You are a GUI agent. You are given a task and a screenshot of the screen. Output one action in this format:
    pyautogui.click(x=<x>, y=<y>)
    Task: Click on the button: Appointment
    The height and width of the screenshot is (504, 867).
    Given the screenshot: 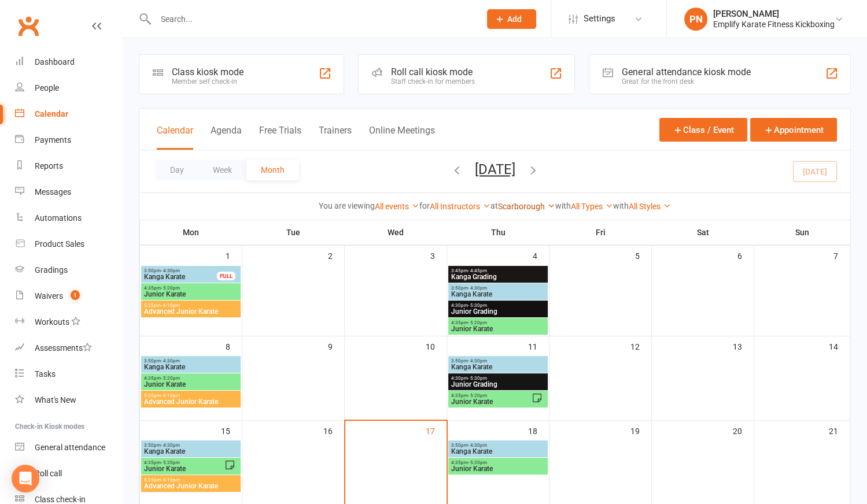 What is the action you would take?
    pyautogui.click(x=794, y=129)
    